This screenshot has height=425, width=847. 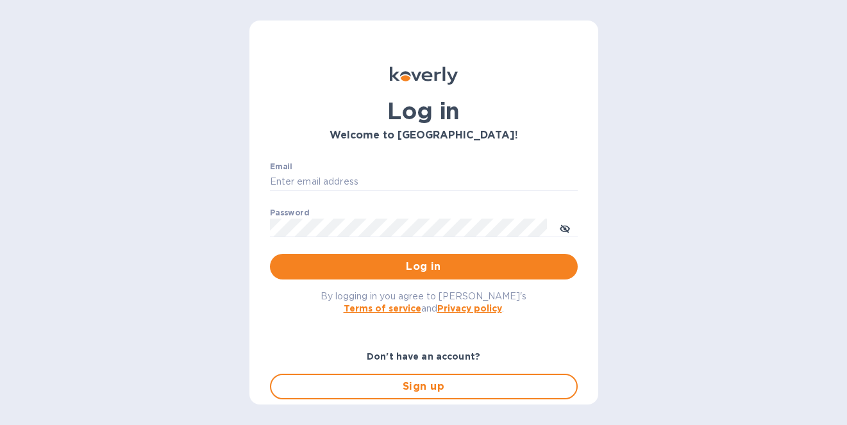 I want to click on b: Privacy policy, so click(x=469, y=308).